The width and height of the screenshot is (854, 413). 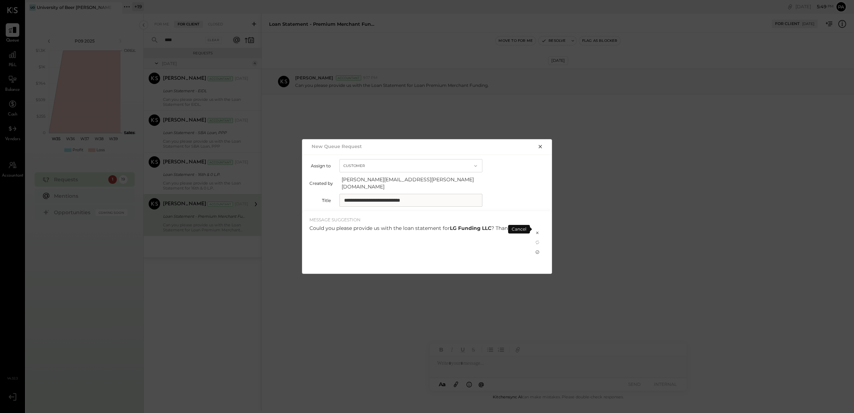 What do you see at coordinates (337, 146) in the screenshot?
I see `h2: New Queue Request` at bounding box center [337, 146].